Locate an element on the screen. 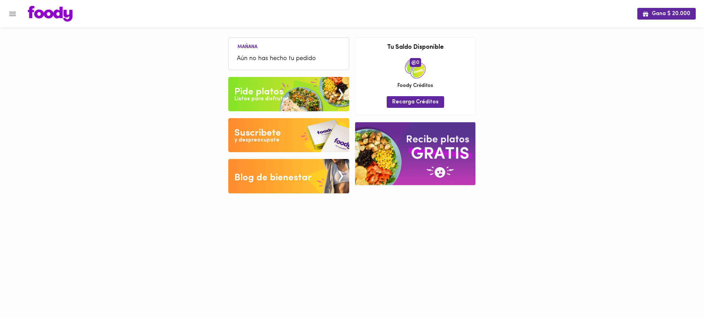 The width and height of the screenshot is (704, 318). span: Aún no has hecho tu pedido is located at coordinates (289, 59).